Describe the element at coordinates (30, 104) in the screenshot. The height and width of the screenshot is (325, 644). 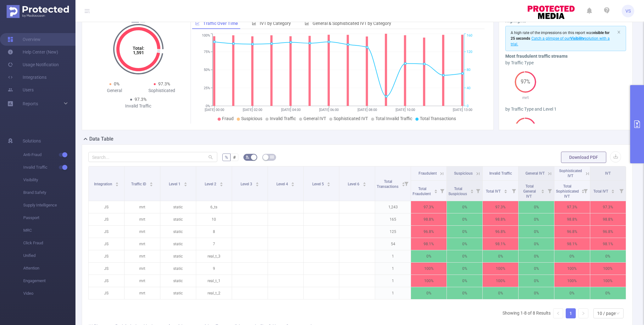
I see `span: Reports` at that location.